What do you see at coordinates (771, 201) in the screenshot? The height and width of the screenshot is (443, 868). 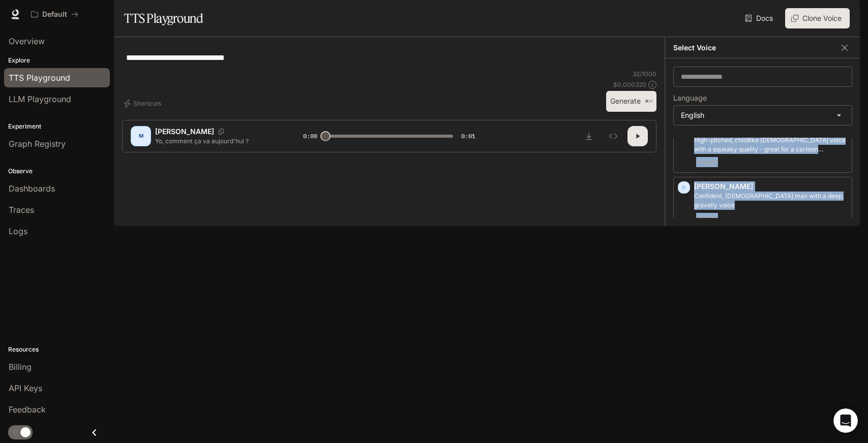 I see `p: Confident, British man with a deep, gravelly voice` at bounding box center [771, 201].